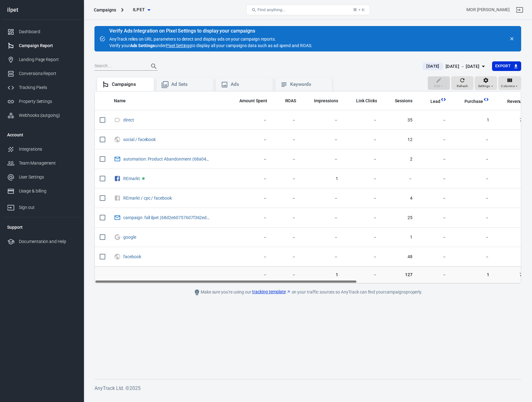 The width and height of the screenshot is (532, 402). I want to click on div: Dashboard, so click(48, 31).